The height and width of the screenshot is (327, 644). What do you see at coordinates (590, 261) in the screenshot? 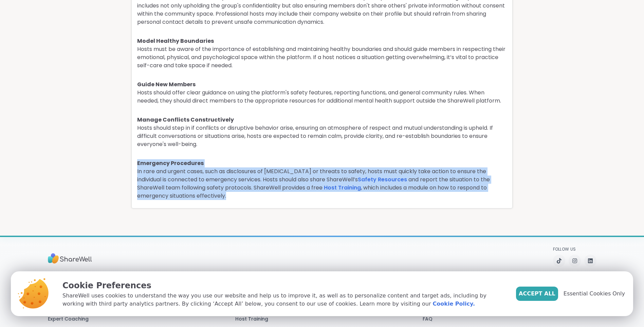
I see `a: LinkedIn` at bounding box center [590, 261].